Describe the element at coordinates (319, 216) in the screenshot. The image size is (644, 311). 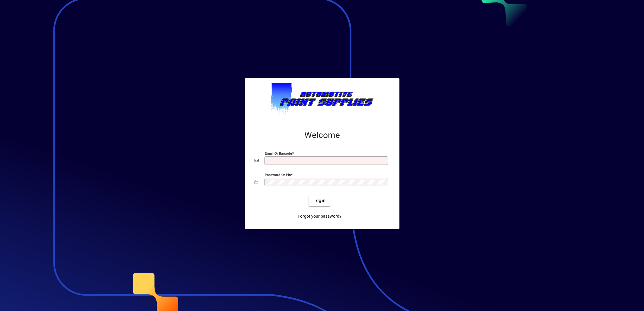
I see `span: Forgot your password?` at that location.